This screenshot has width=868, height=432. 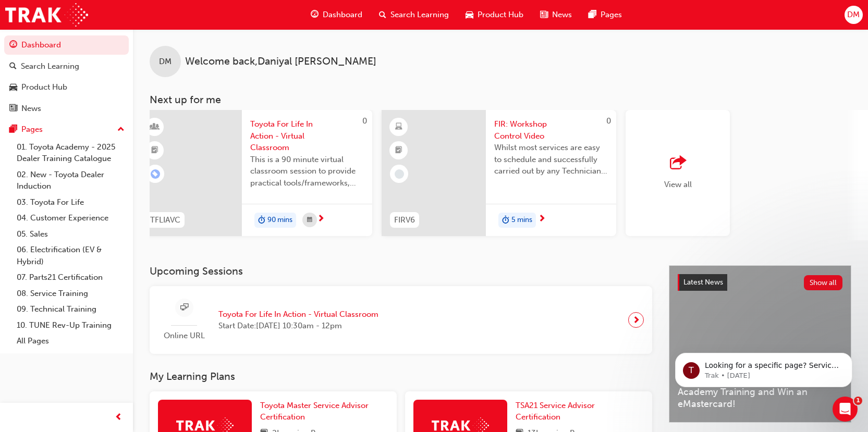 What do you see at coordinates (678, 184) in the screenshot?
I see `span: View all` at bounding box center [678, 184].